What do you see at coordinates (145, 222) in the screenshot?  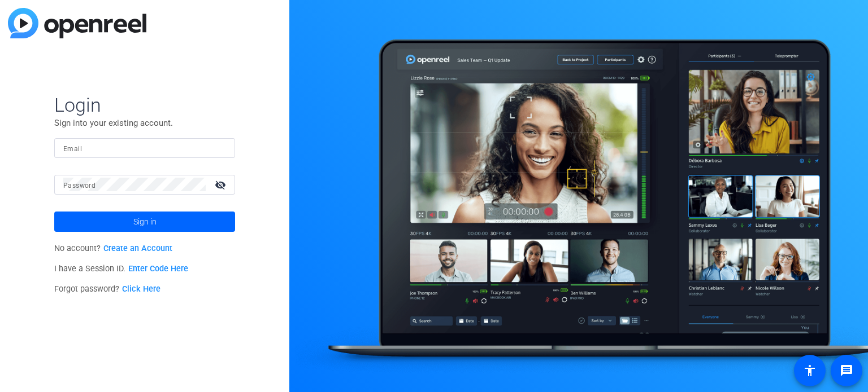 I see `span: Sign in` at bounding box center [145, 222].